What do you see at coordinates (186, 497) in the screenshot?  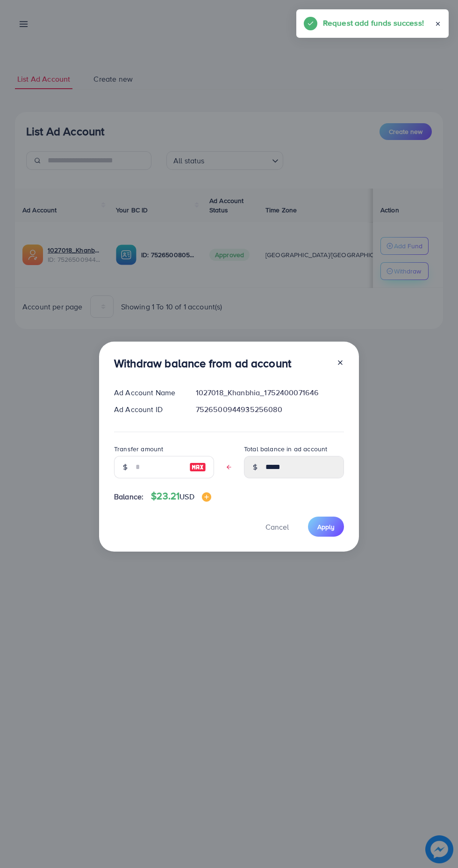 I see `span: USD` at bounding box center [186, 497].